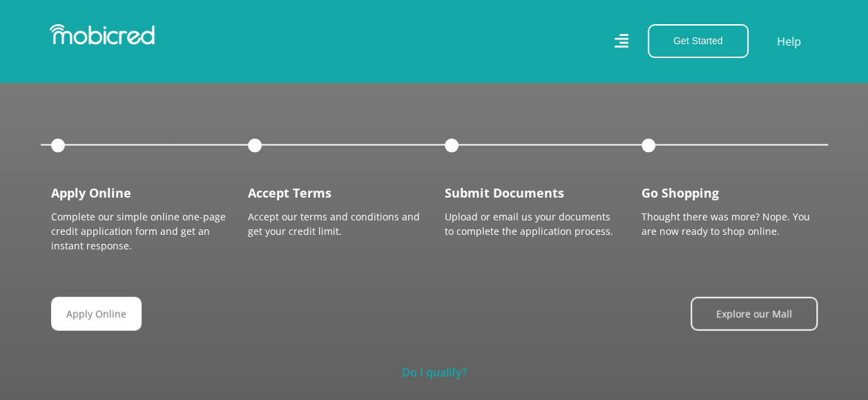 The image size is (868, 400). I want to click on h4: Go Shopping, so click(729, 193).